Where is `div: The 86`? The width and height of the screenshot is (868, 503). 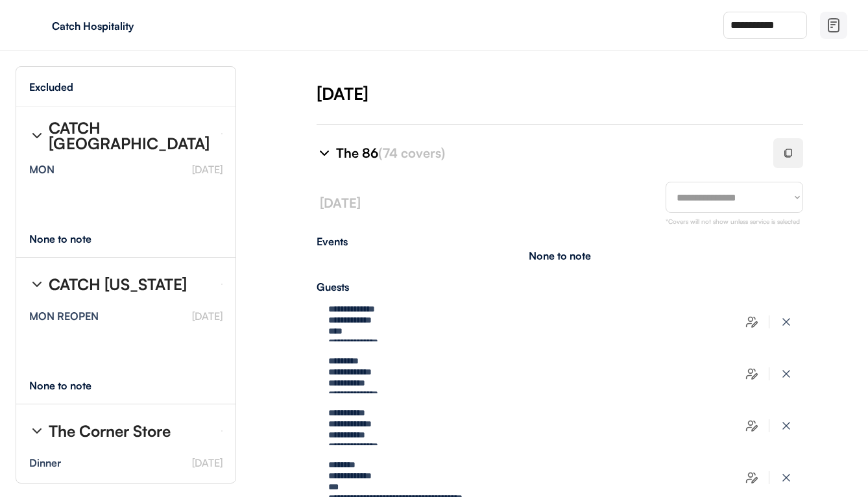
div: The 86 is located at coordinates (547, 153).